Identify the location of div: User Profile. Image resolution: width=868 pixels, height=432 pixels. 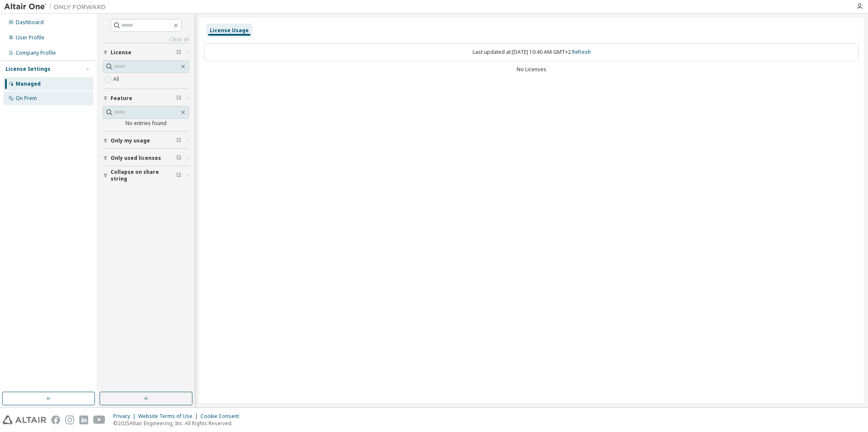
(30, 38).